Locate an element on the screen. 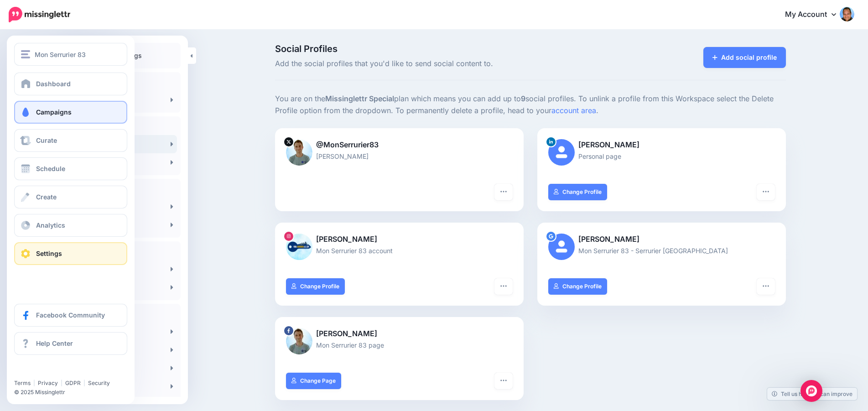 The image size is (868, 411). span: Create is located at coordinates (46, 197).